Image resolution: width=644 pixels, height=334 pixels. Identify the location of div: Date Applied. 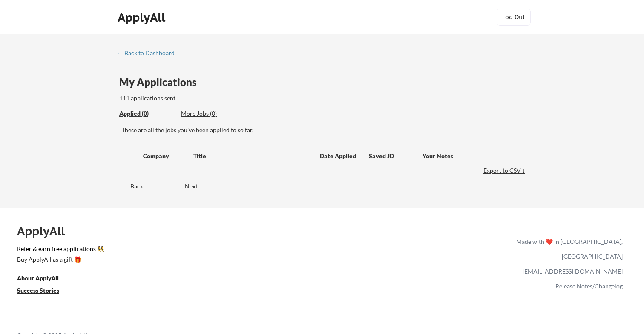
(339, 157).